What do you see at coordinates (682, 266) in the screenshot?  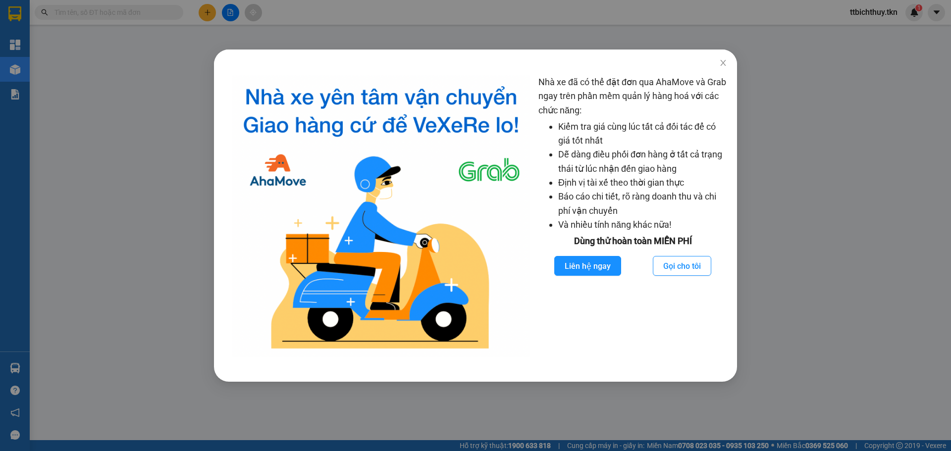 I see `button: Gọi cho tôi` at bounding box center [682, 266].